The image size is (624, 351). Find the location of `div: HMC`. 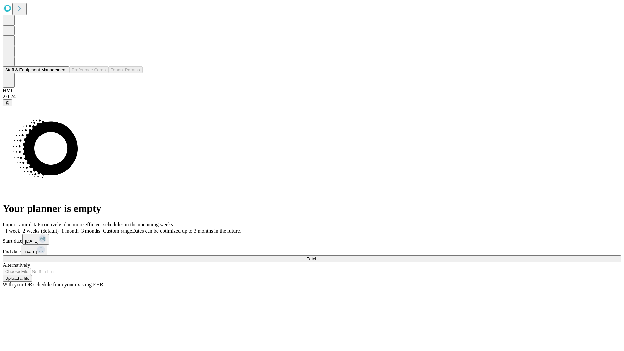

div: HMC is located at coordinates (312, 91).